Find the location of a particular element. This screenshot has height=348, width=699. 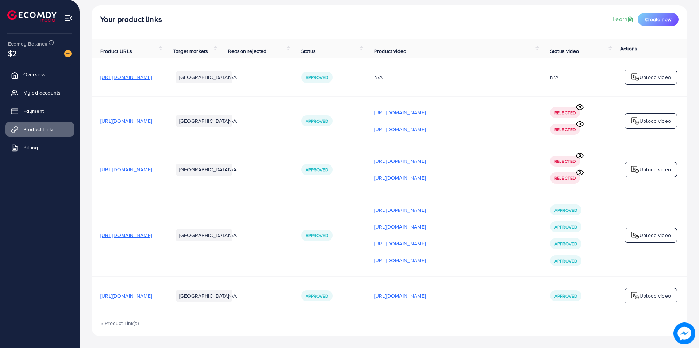

span: Create new is located at coordinates (658, 19).